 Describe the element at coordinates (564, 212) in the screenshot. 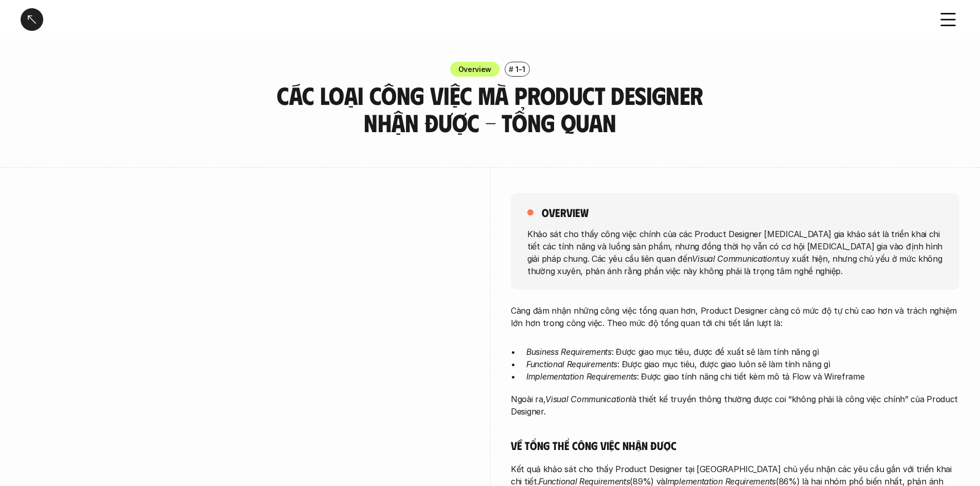

I see `h5: overview` at that location.